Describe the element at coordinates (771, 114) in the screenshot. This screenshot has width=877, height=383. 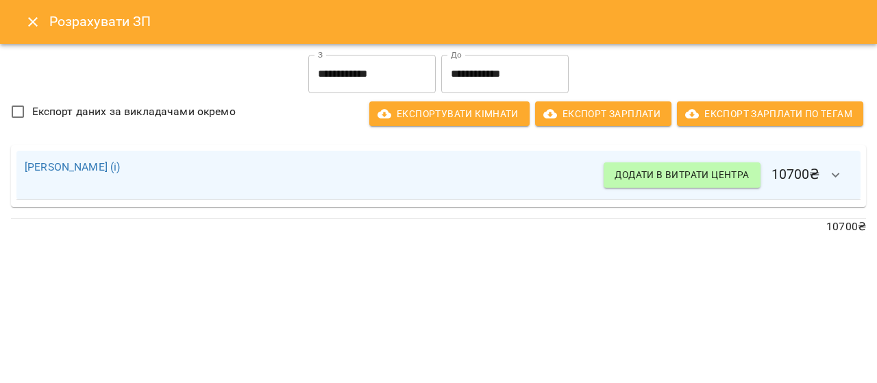
I see `span: Експорт Зарплати по тегам` at that location.